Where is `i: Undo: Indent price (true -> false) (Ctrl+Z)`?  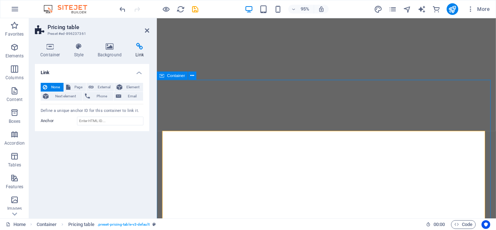
i: Undo: Indent price (true -> false) (Ctrl+Z) is located at coordinates (122, 9).